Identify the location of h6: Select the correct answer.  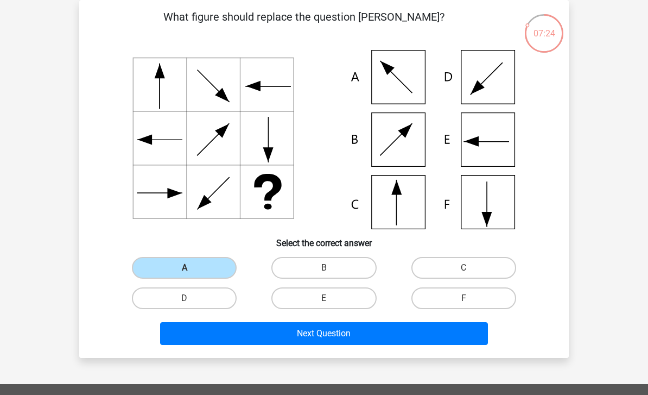
(324, 238).